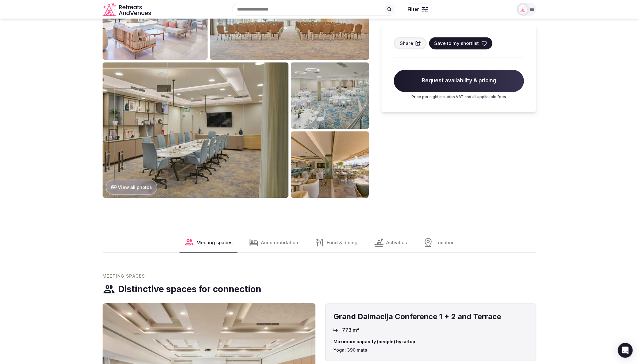 The height and width of the screenshot is (364, 639). Describe the element at coordinates (127, 10) in the screenshot. I see `svg: Retreats and Venues company logo` at that location.